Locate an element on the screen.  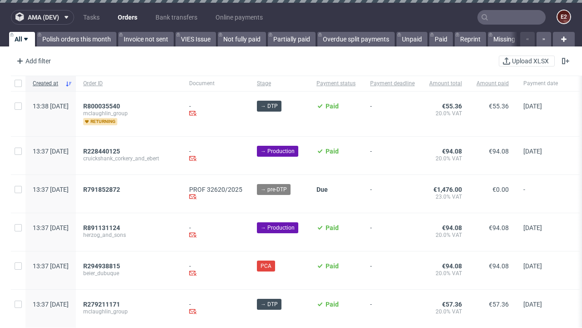
a: R800035540 is located at coordinates (102, 106).